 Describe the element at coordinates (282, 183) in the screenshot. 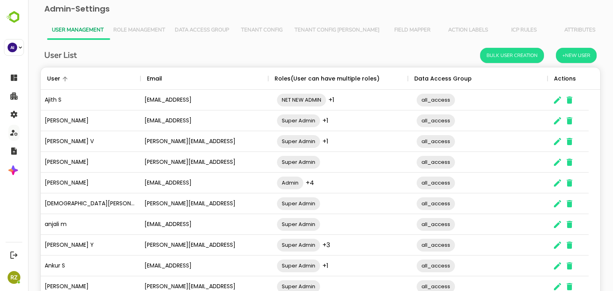

I see `span: +4` at that location.